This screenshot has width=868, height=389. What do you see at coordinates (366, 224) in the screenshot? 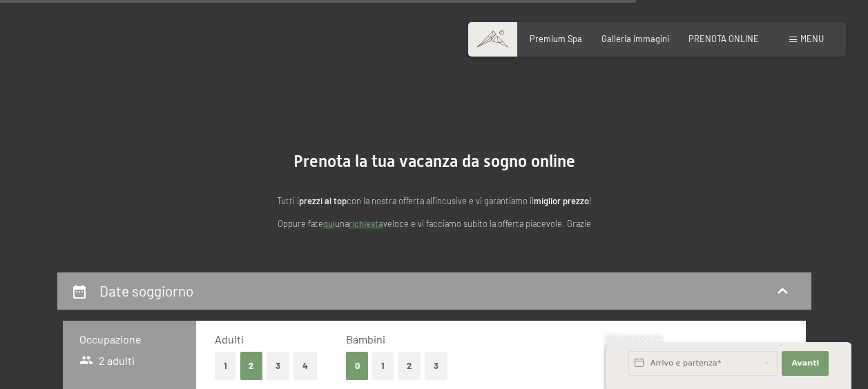
I see `a: richiesta` at bounding box center [366, 224].